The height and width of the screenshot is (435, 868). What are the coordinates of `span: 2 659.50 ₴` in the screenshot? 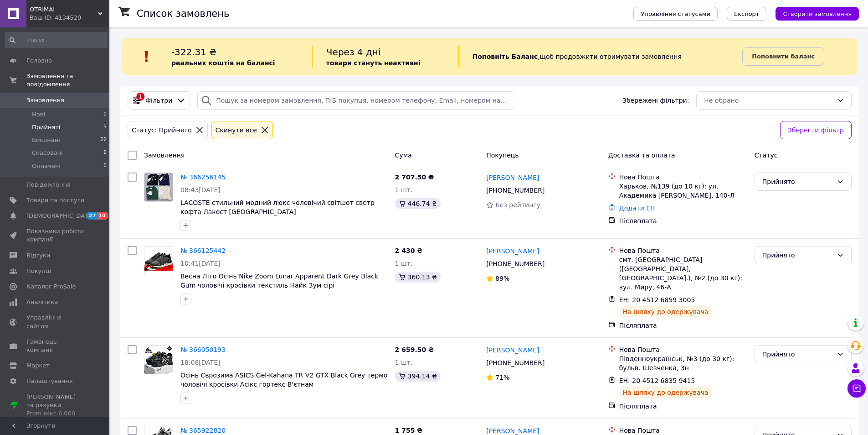 It's located at (414, 350).